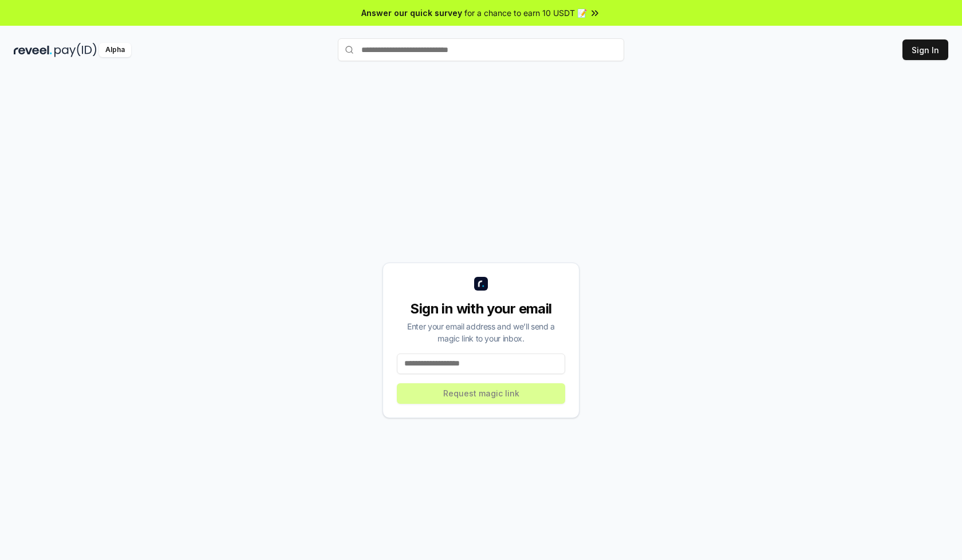 The width and height of the screenshot is (962, 560). Describe the element at coordinates (481, 309) in the screenshot. I see `div: Sign in with your email` at that location.